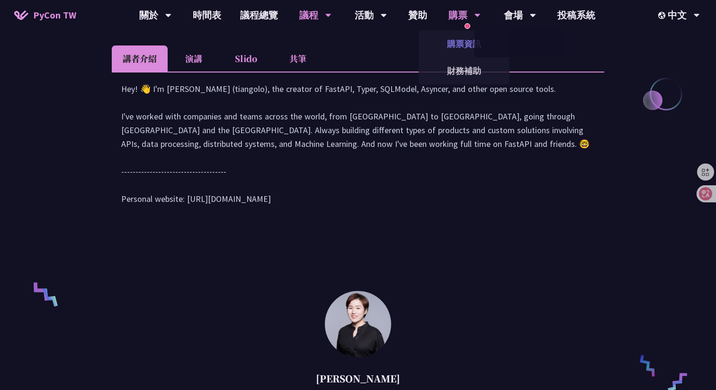 This screenshot has width=716, height=390. Describe the element at coordinates (464, 44) in the screenshot. I see `a: 購票資訊` at that location.